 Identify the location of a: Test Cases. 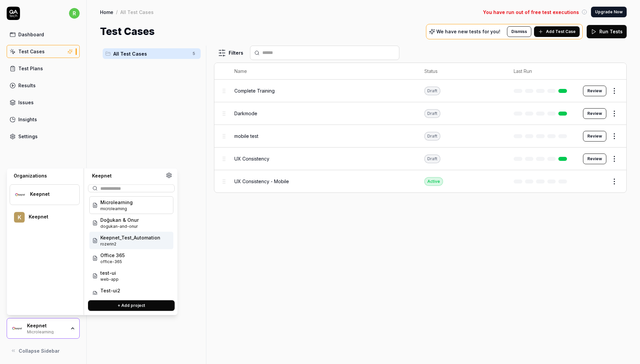
(43, 52).